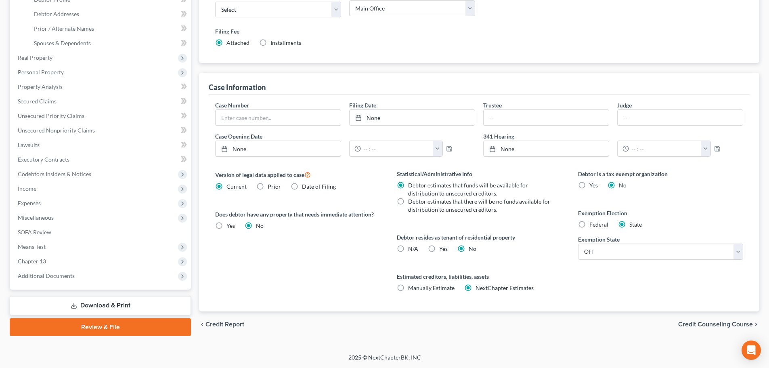 The width and height of the screenshot is (769, 368). Describe the element at coordinates (286, 42) in the screenshot. I see `span: Installments` at that location.